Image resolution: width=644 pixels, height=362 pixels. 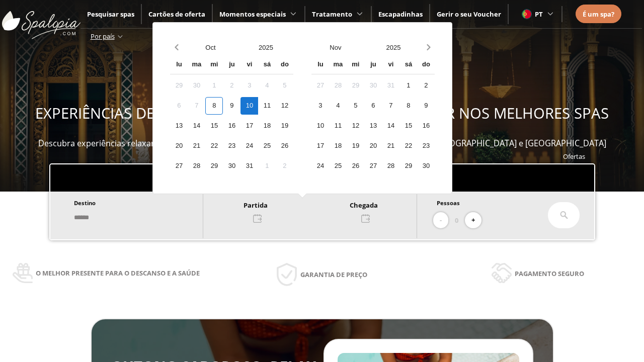 I want to click on div: 16, so click(x=425, y=126).